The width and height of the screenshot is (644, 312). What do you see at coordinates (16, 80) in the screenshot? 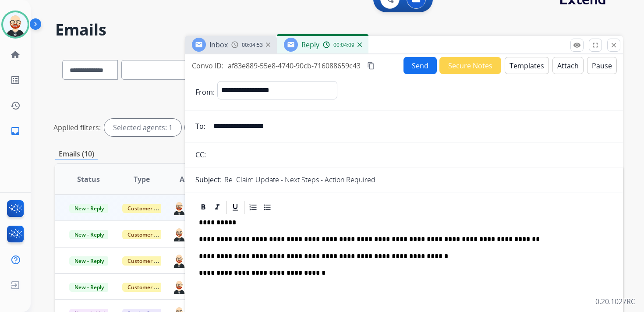
I see `mat-icon: list_alt` at bounding box center [16, 80].